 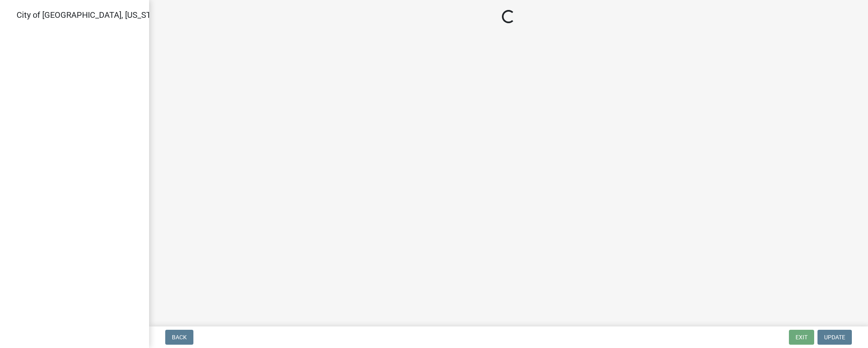 What do you see at coordinates (179, 338) in the screenshot?
I see `button: Back` at bounding box center [179, 338].